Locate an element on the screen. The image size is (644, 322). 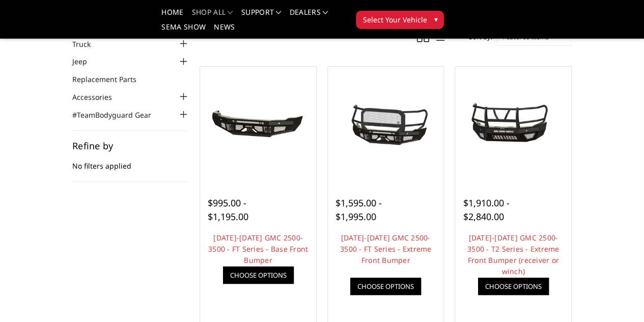
div: No filters applied is located at coordinates (131, 161).